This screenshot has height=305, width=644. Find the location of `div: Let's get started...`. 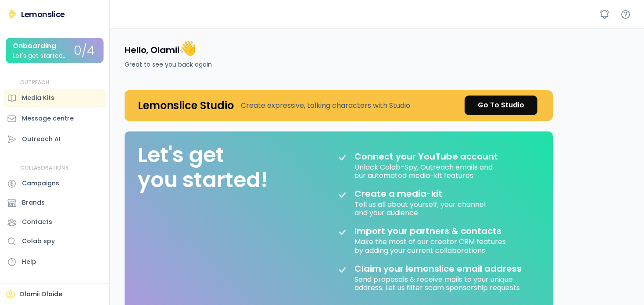

div: Let's get started... is located at coordinates (40, 55).